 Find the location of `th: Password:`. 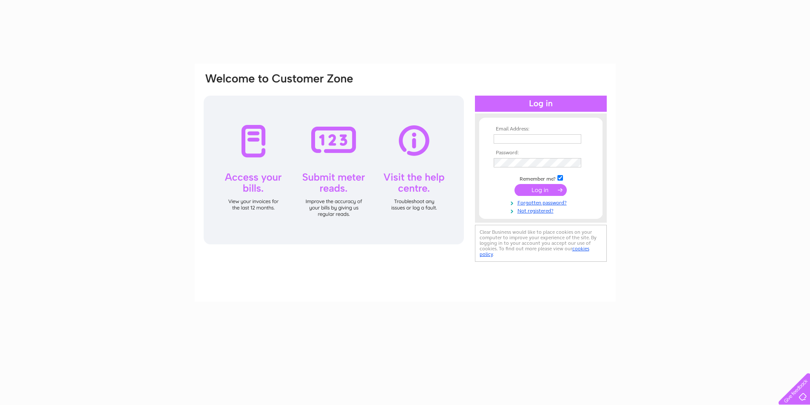

th: Password: is located at coordinates (541, 153).